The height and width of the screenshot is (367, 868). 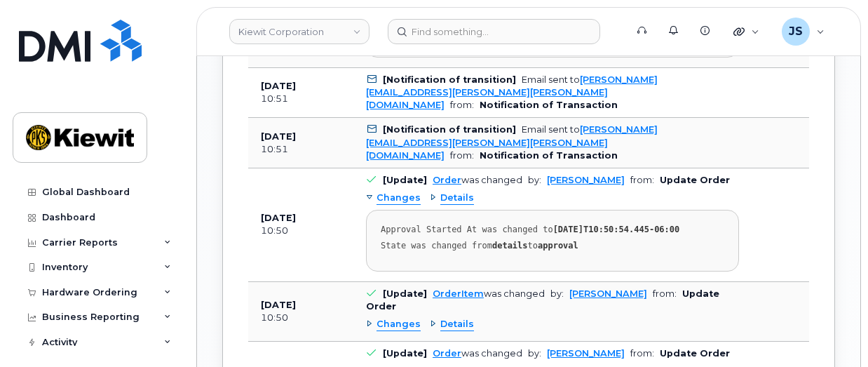 What do you see at coordinates (796, 32) in the screenshot?
I see `span: JS` at bounding box center [796, 32].